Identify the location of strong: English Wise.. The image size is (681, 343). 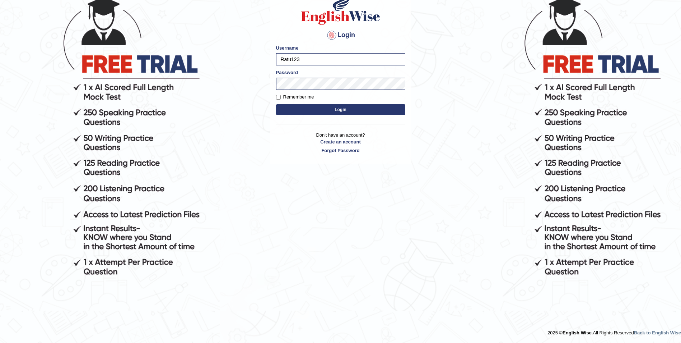
(578, 332).